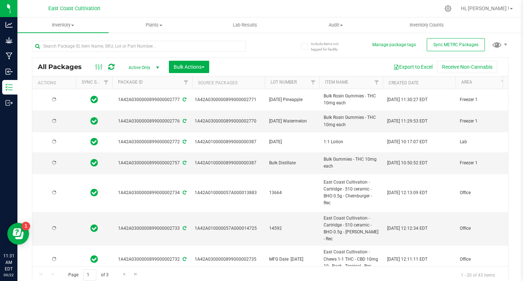 The height and width of the screenshot is (281, 523). Describe the element at coordinates (124, 274) in the screenshot. I see `a: Go to the next page` at that location.